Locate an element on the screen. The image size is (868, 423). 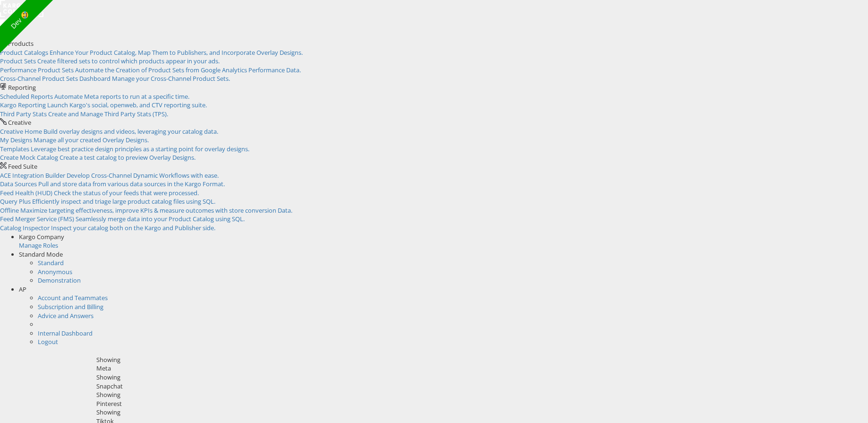
div: Snapchat is located at coordinates (479, 386).